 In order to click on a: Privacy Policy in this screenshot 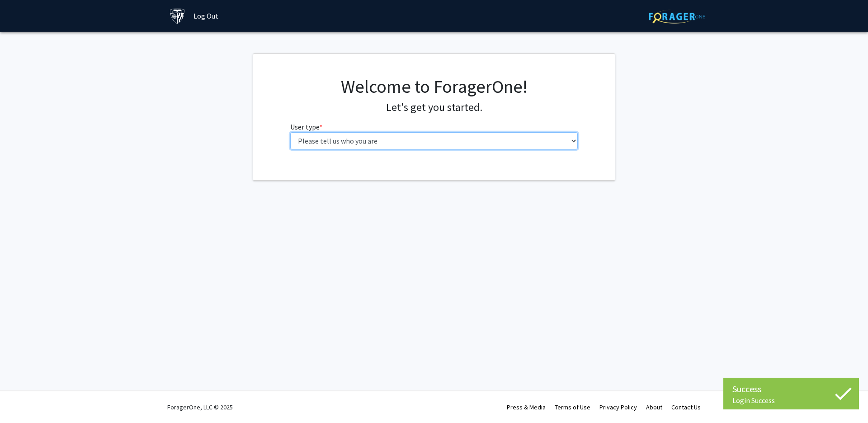, I will do `click(618, 406)`.